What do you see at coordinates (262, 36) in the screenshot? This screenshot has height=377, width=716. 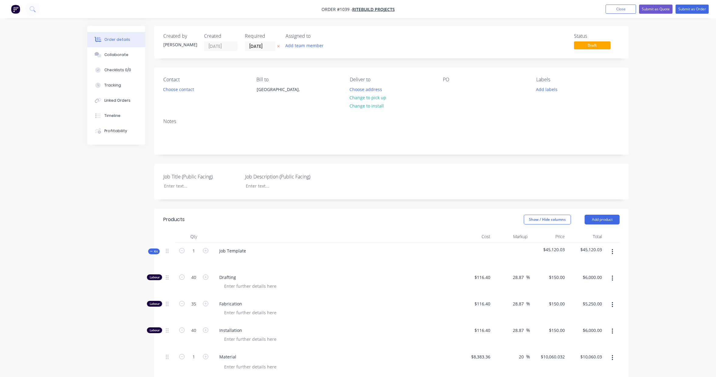 I see `div: Required` at bounding box center [262, 36].